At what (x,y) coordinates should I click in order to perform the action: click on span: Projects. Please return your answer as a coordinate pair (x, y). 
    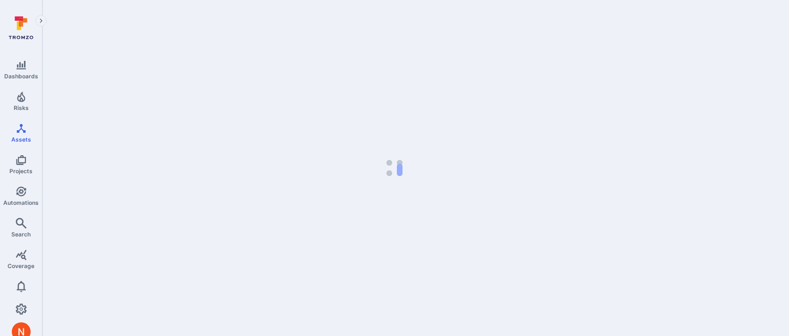
    Looking at the image, I should click on (21, 171).